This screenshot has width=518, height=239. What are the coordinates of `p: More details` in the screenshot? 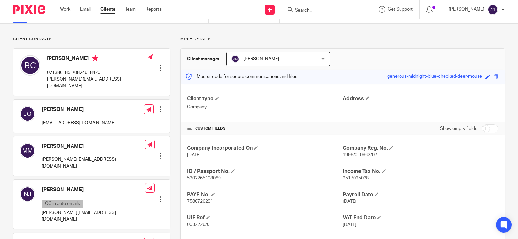 It's located at (342, 39).